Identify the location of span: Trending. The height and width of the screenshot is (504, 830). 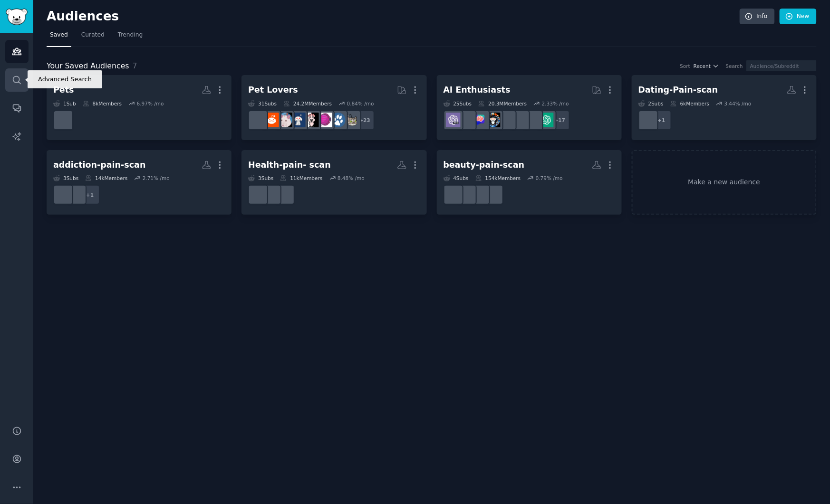
(130, 35).